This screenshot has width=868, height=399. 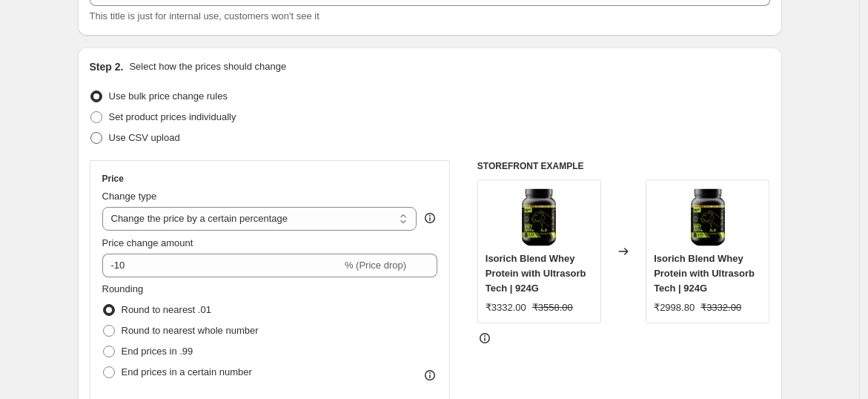 I want to click on span: This title is just for internal use, customers won't see it, so click(x=205, y=16).